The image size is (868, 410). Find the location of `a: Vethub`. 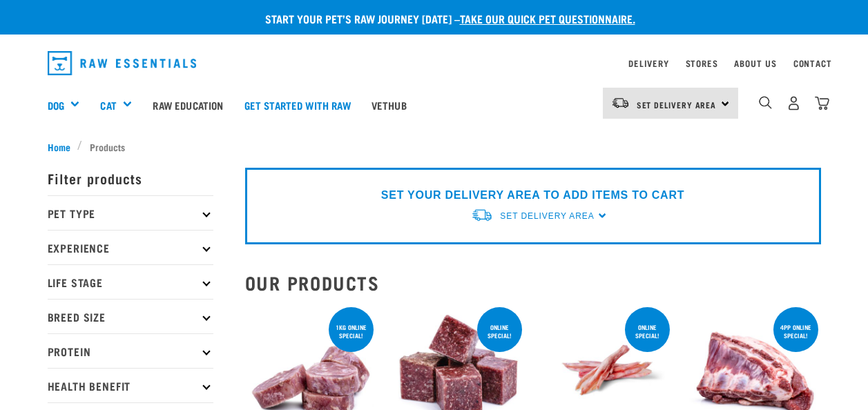

a: Vethub is located at coordinates (388, 105).